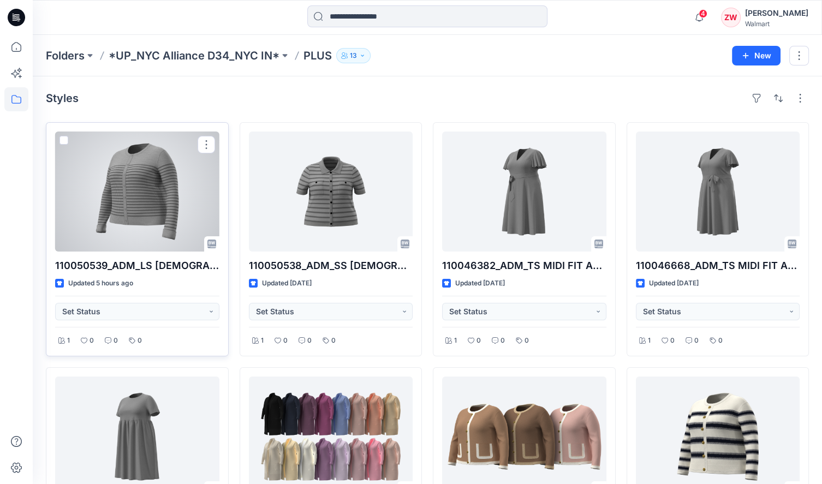 This screenshot has height=484, width=822. I want to click on div: ZW, so click(731, 17).